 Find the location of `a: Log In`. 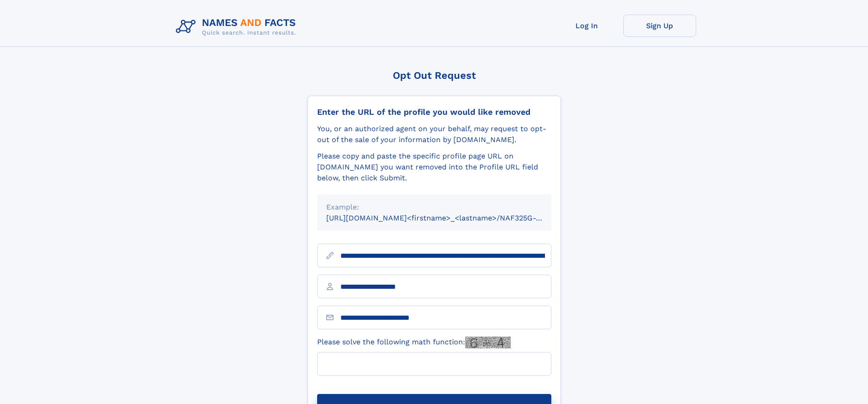

a: Log In is located at coordinates (587, 26).